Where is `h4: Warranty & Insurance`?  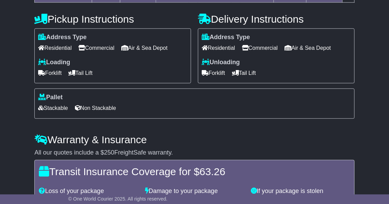 h4: Warranty & Insurance is located at coordinates (194, 140).